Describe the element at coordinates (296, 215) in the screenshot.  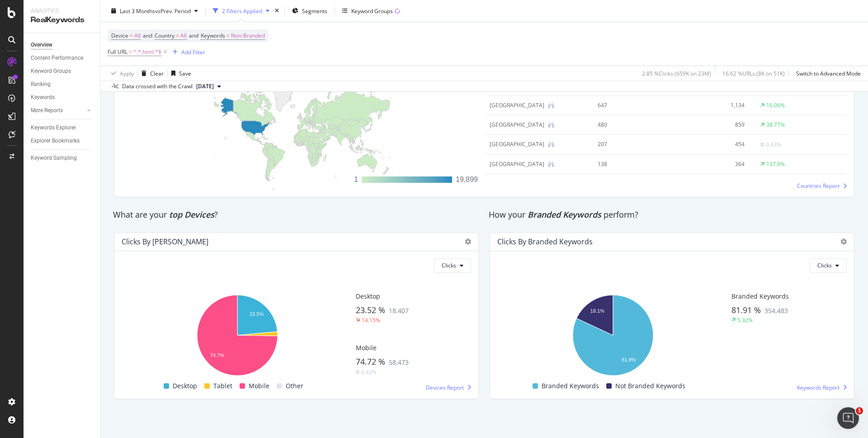
I see `div: What are your ?` at that location.